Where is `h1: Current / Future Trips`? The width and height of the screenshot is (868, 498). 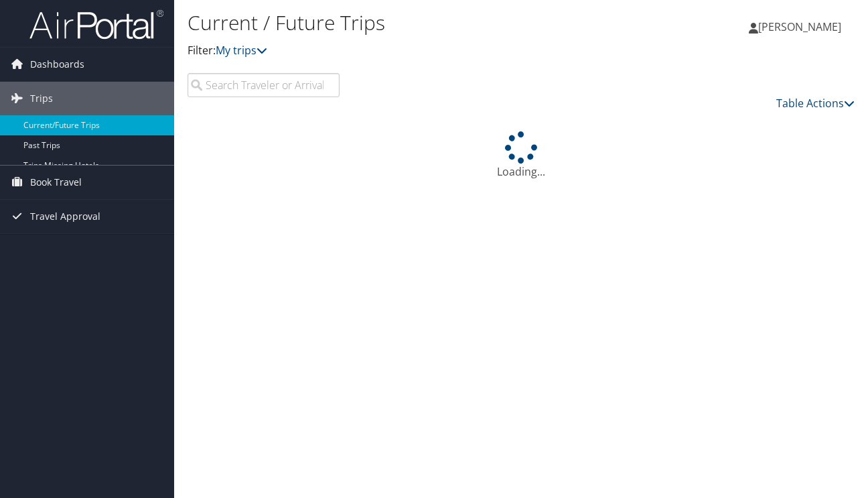
h1: Current / Future Trips is located at coordinates (410, 23).